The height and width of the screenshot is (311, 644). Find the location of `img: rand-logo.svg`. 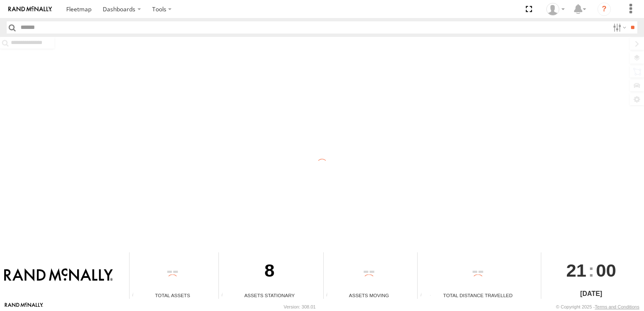

img: rand-logo.svg is located at coordinates (30, 9).